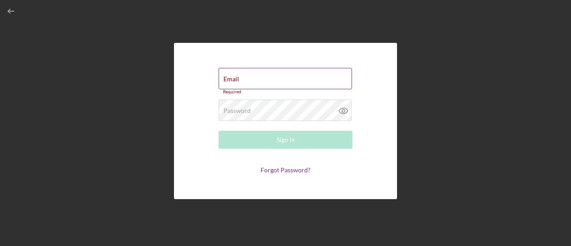 This screenshot has height=246, width=571. What do you see at coordinates (237, 111) in the screenshot?
I see `label: Password` at bounding box center [237, 111].